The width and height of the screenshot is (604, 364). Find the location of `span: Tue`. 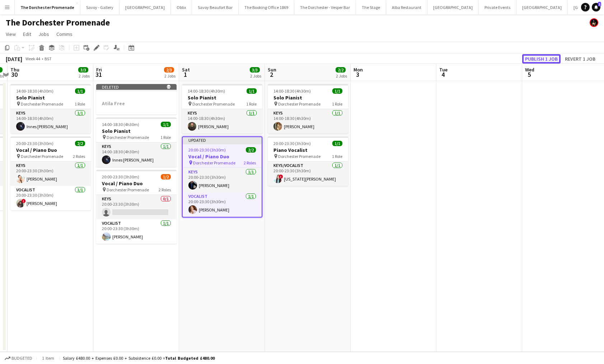

span: Tue is located at coordinates (444, 69).